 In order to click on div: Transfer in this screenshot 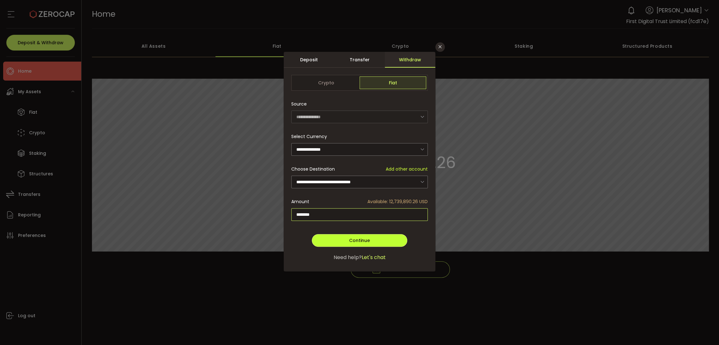, I will do `click(359, 60)`.